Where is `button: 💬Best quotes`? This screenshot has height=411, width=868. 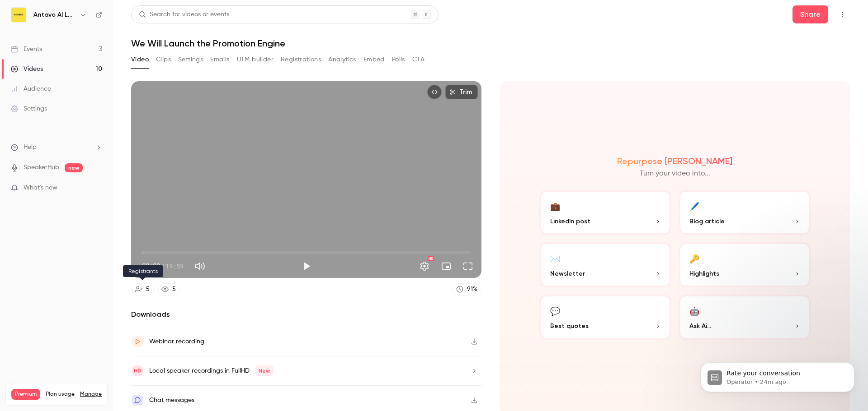 button: 💬Best quotes is located at coordinates (606, 318).